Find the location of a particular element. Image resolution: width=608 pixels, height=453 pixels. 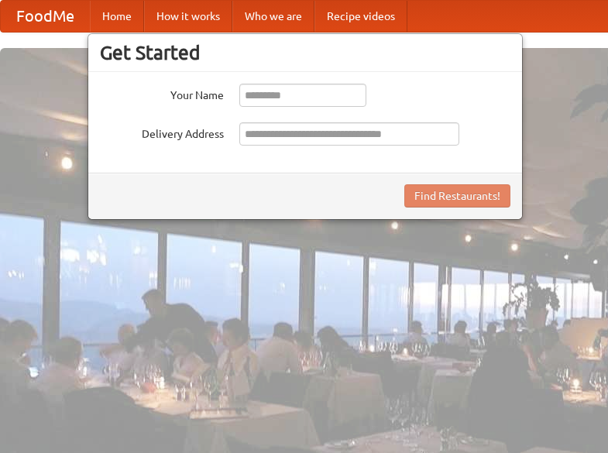

button: Find Restaurants! is located at coordinates (457, 196).